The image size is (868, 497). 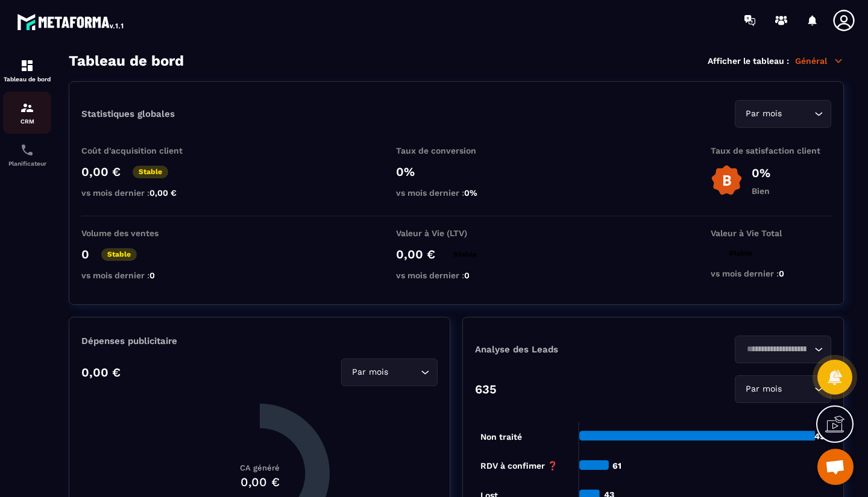 I want to click on p: CRM, so click(x=27, y=121).